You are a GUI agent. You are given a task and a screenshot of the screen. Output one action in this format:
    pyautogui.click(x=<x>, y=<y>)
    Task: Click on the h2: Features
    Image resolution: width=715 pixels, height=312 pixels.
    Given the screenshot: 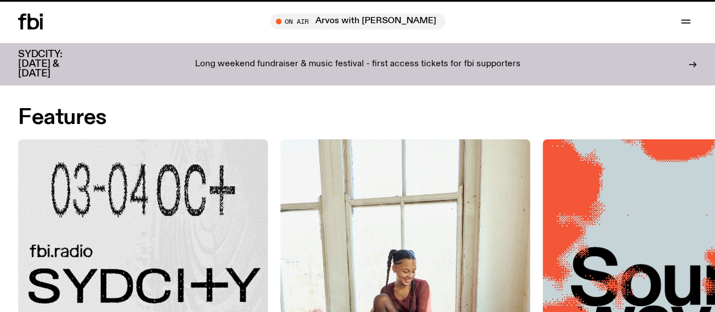 What is the action you would take?
    pyautogui.click(x=62, y=118)
    